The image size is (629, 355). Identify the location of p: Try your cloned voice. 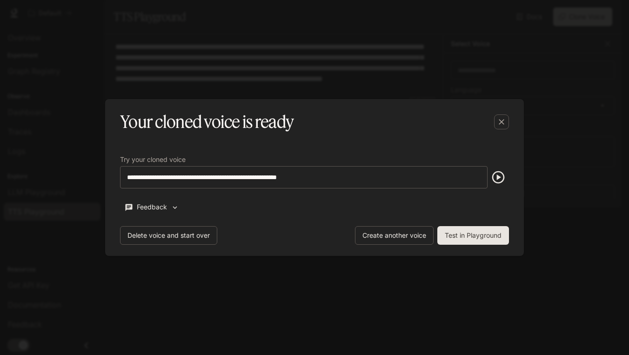
(153, 160).